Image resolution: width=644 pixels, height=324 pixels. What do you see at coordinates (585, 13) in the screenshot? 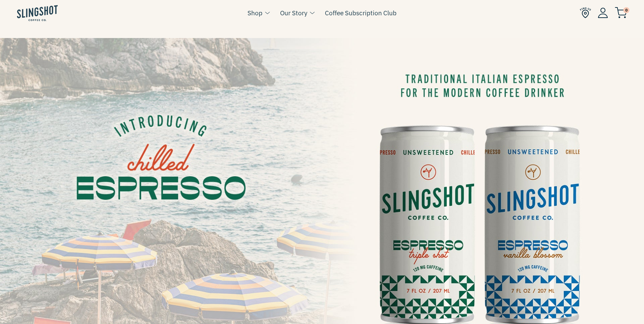
I see `img: Find Us` at bounding box center [585, 13].